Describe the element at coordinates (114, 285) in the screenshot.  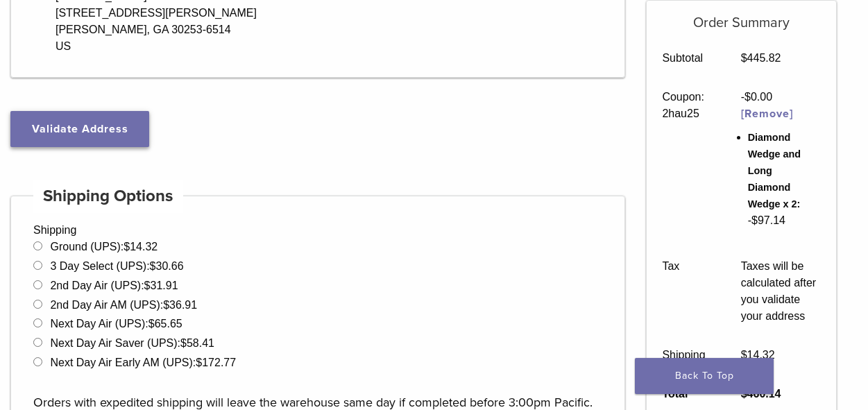
I see `label: 2nd Day Air (UPS):` at that location.